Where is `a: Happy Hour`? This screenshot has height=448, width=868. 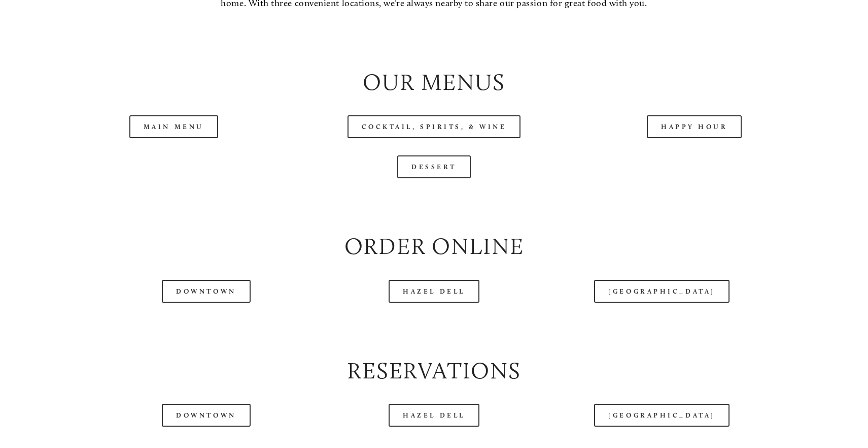
a: Happy Hour is located at coordinates (694, 127).